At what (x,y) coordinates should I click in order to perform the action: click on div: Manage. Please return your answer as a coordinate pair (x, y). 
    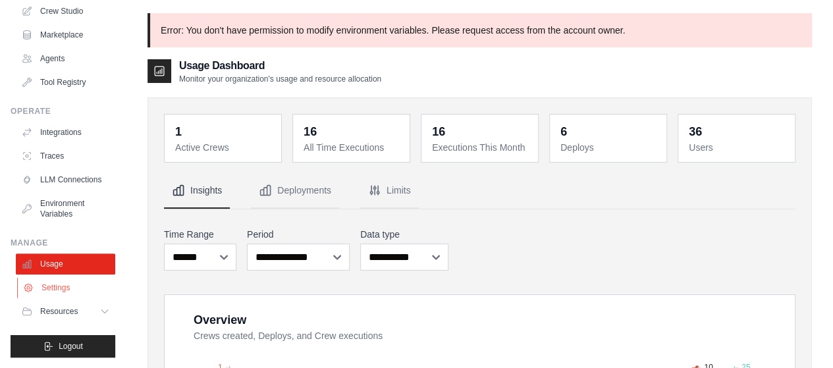
    Looking at the image, I should click on (63, 243).